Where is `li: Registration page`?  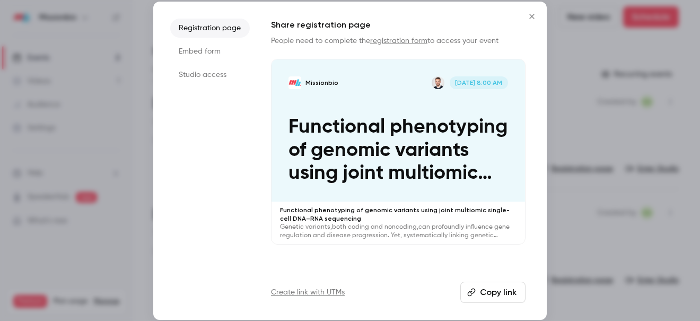
li: Registration page is located at coordinates (210, 28).